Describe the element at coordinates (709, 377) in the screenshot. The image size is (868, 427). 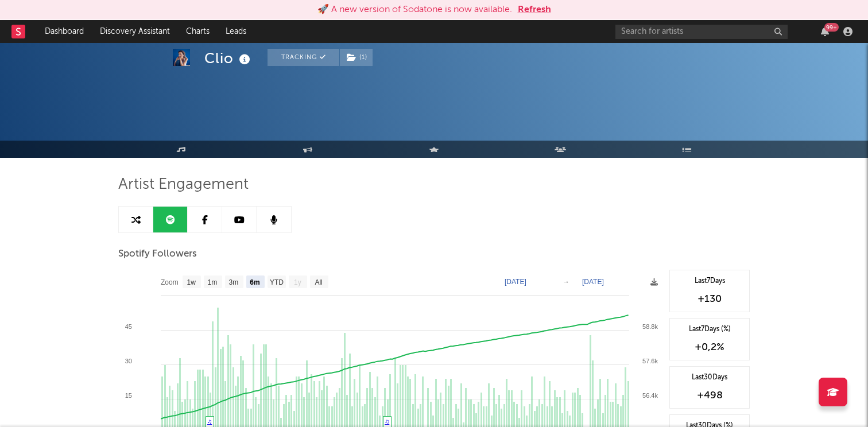
I see `div: Last 30 Days` at that location.